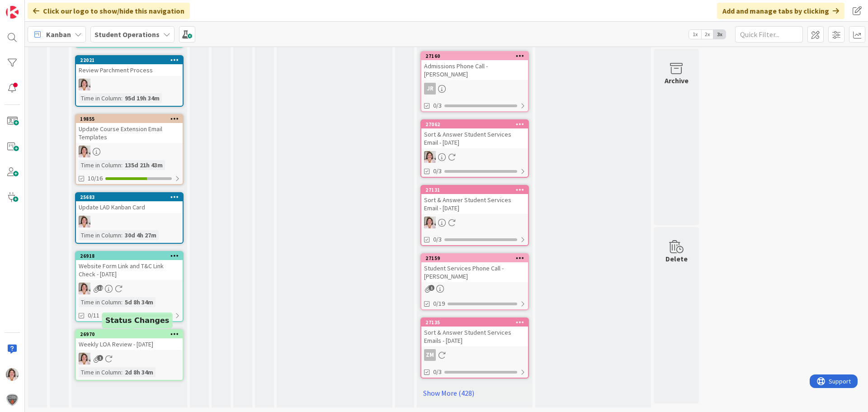 This screenshot has width=868, height=412. Describe the element at coordinates (695, 34) in the screenshot. I see `span: 1x` at that location.